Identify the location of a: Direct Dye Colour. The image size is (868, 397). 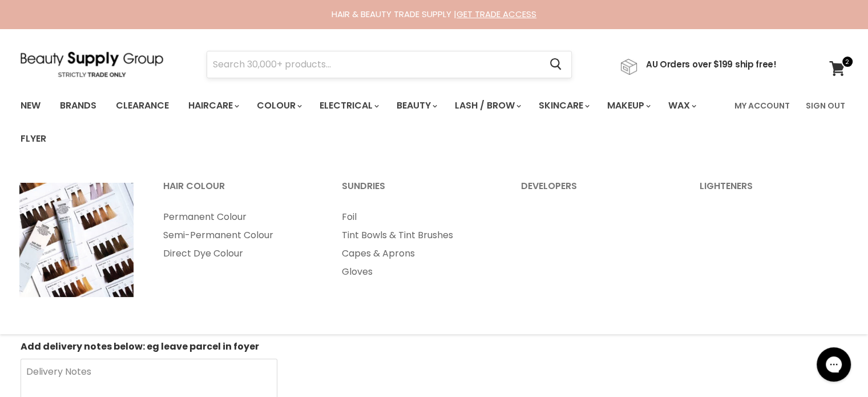
(238, 254).